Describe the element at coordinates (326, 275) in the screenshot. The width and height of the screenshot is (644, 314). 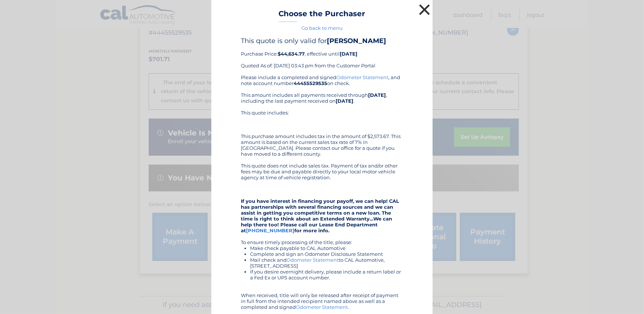
I see `li: If you desire overnight delivery, please include a return label or a Fed Ex or UPS account number.` at that location.